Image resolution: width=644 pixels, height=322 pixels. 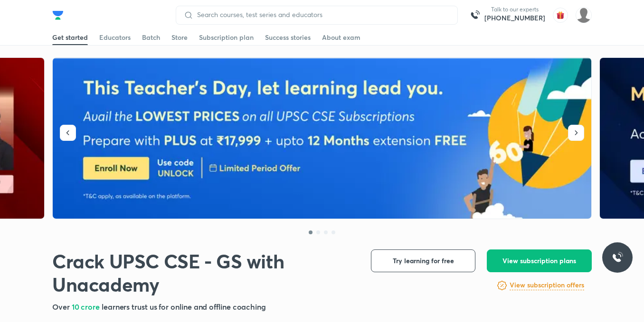 I want to click on div: Batch, so click(x=151, y=37).